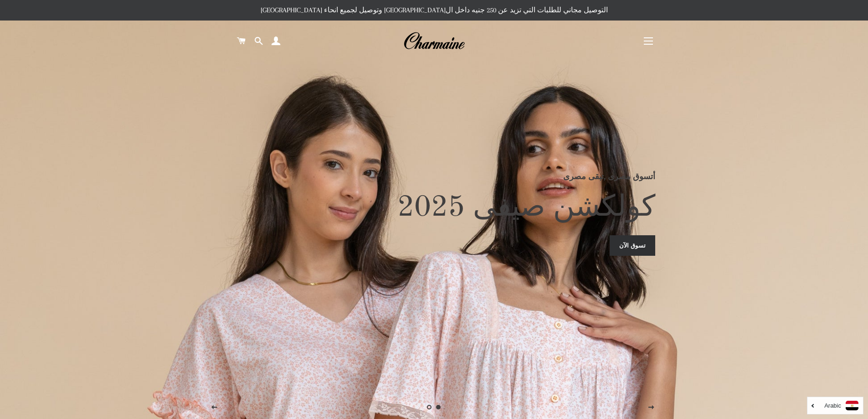 The height and width of the screenshot is (419, 868). Describe the element at coordinates (430, 407) in the screenshot. I see `a: تحميل الصور 2` at that location.